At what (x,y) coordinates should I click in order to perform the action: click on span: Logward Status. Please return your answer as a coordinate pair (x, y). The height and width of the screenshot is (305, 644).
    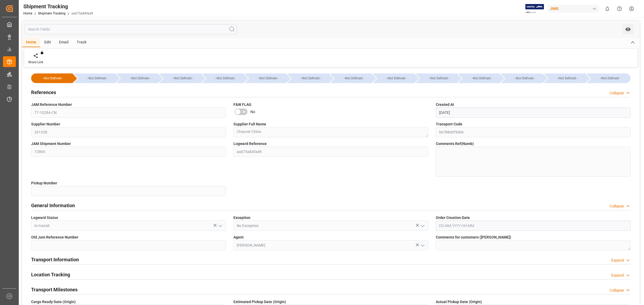
    Looking at the image, I should click on (44, 218).